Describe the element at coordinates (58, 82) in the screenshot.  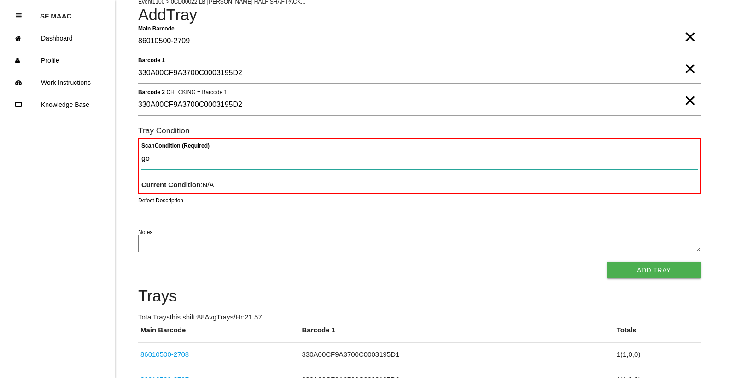
I see `a: Work Instructions` at that location.